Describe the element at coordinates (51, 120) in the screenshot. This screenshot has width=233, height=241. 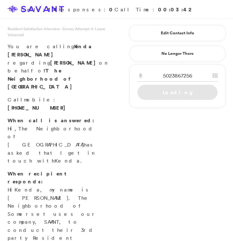
I see `strong: When call is answered:` at that location.